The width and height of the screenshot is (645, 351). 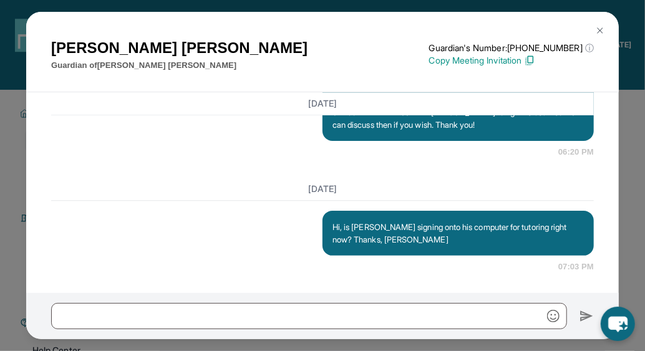 I want to click on p: Copy Meeting Invitation, so click(x=512, y=61).